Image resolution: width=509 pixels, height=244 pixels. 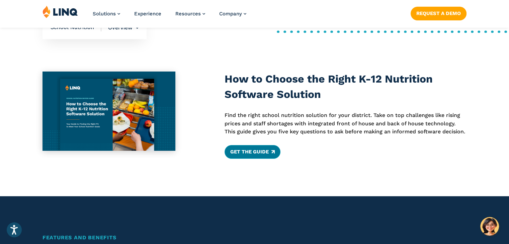 I want to click on nav: Button Navigation, so click(x=438, y=13).